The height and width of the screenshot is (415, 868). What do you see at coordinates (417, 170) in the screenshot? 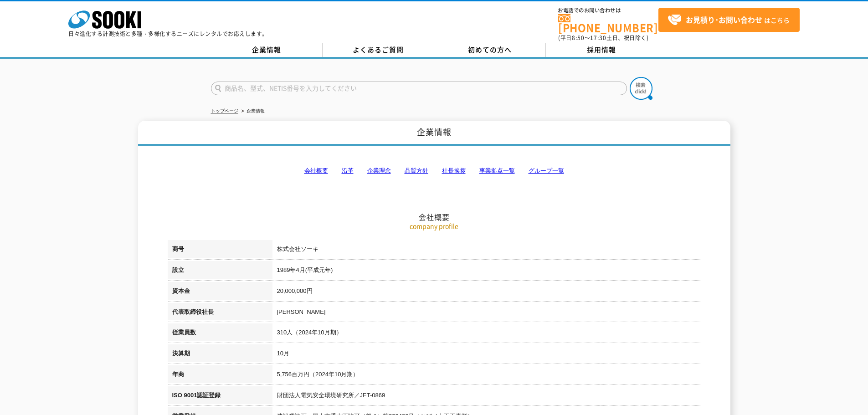
I see `a: 品質方針` at bounding box center [417, 170].